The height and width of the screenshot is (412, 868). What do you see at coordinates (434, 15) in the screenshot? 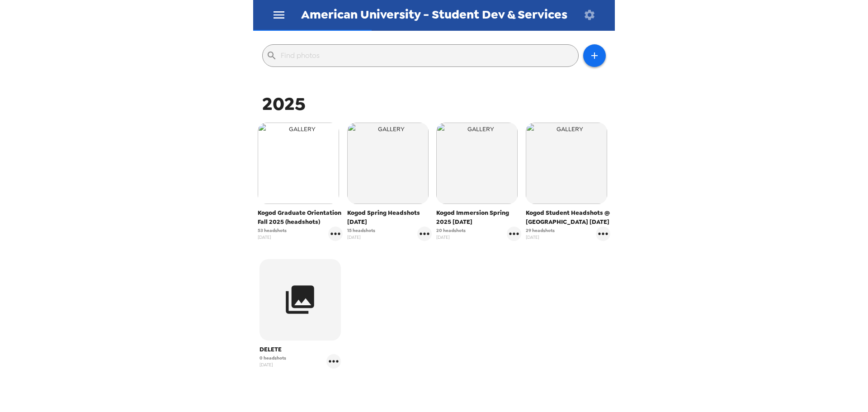
I see `span: American University - Student Dev & Services` at bounding box center [434, 15].